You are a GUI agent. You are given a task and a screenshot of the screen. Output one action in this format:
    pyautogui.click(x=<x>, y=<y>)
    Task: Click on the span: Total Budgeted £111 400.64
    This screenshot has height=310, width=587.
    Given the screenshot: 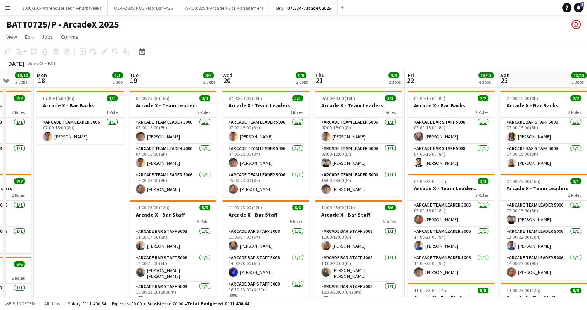 What is the action you would take?
    pyautogui.click(x=218, y=304)
    